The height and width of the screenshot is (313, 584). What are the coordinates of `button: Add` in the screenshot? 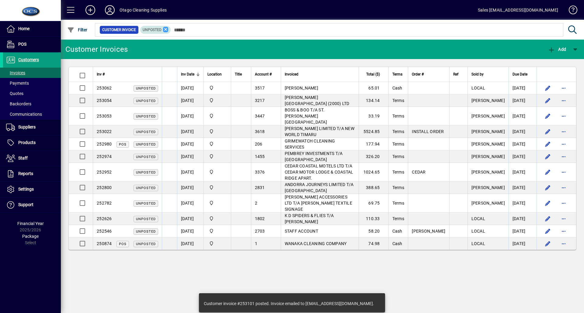 It's located at (90, 10).